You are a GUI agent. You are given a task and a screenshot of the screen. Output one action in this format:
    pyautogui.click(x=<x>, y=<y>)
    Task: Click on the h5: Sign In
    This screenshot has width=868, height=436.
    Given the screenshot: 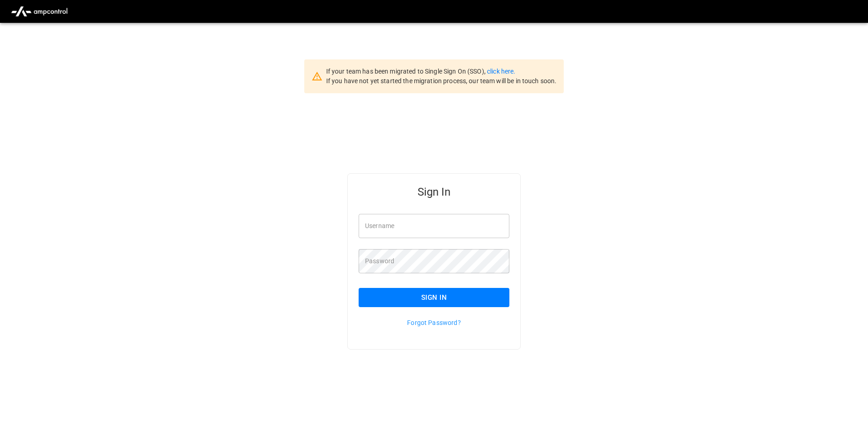 What is the action you would take?
    pyautogui.click(x=434, y=192)
    